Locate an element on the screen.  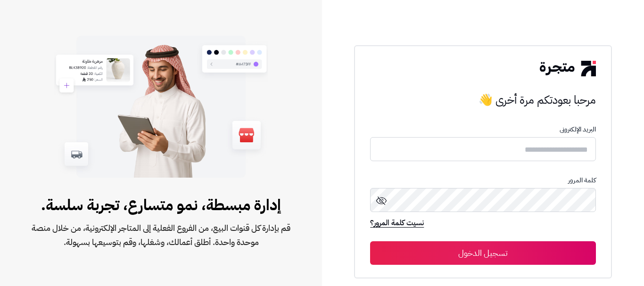
img: logo-2.png is located at coordinates (568, 68).